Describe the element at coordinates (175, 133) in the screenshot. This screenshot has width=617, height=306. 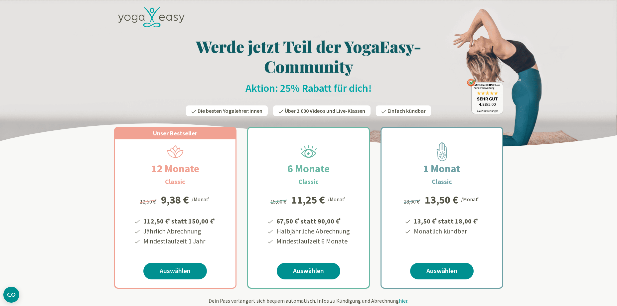
I see `span: Unser Bestseller` at that location.